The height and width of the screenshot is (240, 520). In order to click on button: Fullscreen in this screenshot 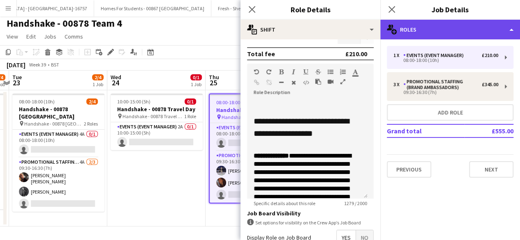, I will do `click(343, 82)`.